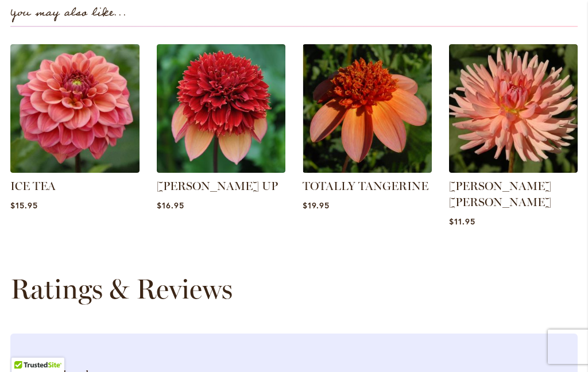 This screenshot has width=588, height=372. What do you see at coordinates (68, 13) in the screenshot?
I see `strong: You may also like...` at bounding box center [68, 13].